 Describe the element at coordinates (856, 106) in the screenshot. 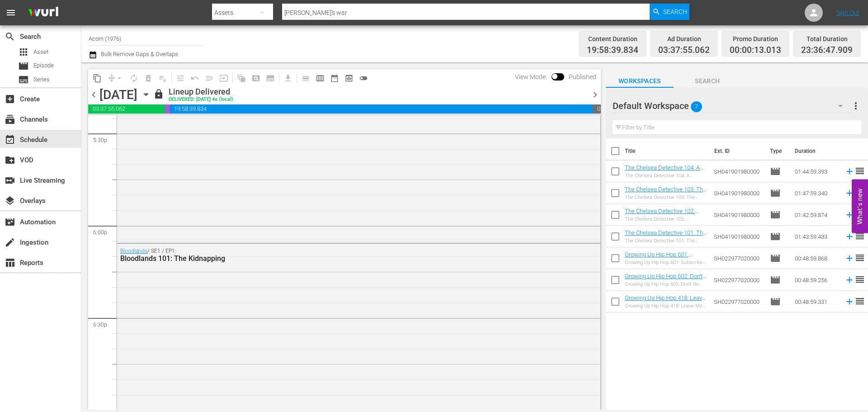

I see `button: more_vert` at that location.